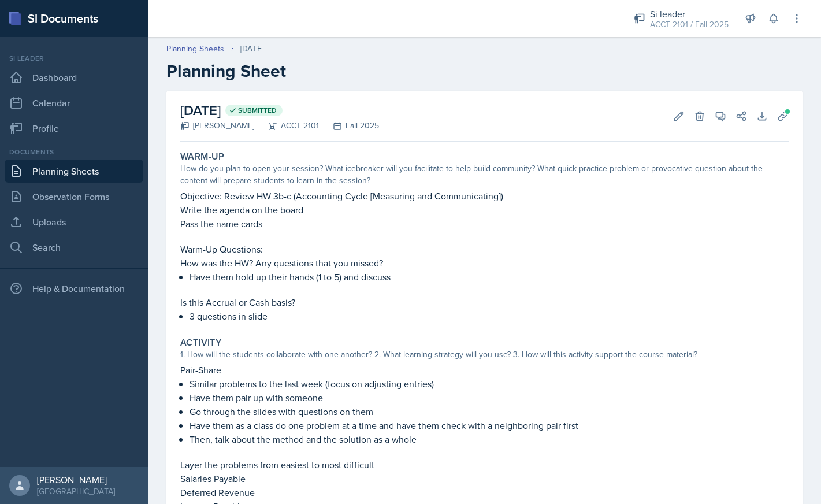 Image resolution: width=821 pixels, height=504 pixels. Describe the element at coordinates (202, 156) in the screenshot. I see `label: Warm-Up` at that location.